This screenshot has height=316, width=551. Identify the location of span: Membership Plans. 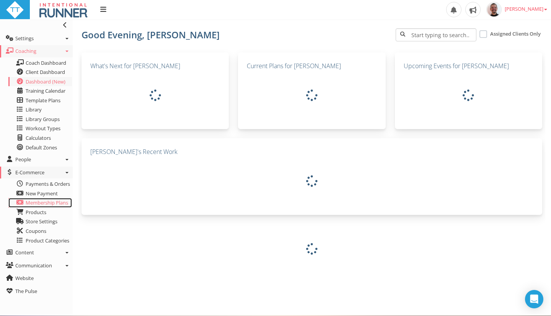
(47, 202).